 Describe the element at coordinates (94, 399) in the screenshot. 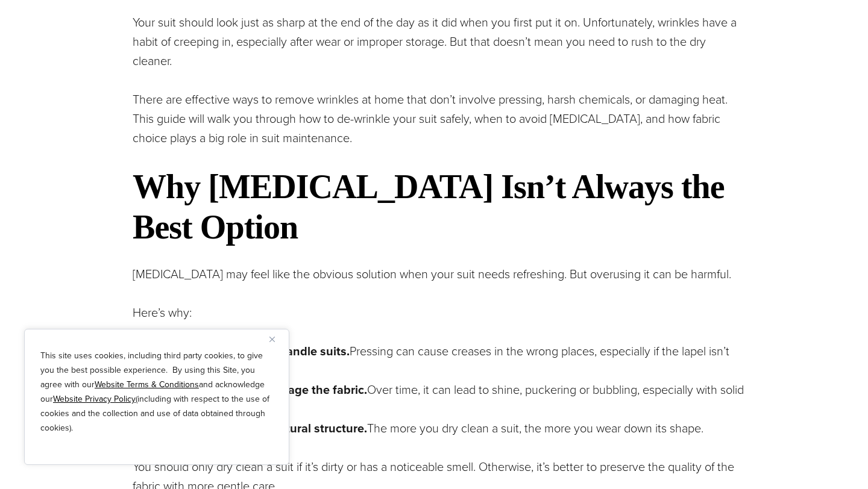

I see `u: Website Privacy Policy` at that location.